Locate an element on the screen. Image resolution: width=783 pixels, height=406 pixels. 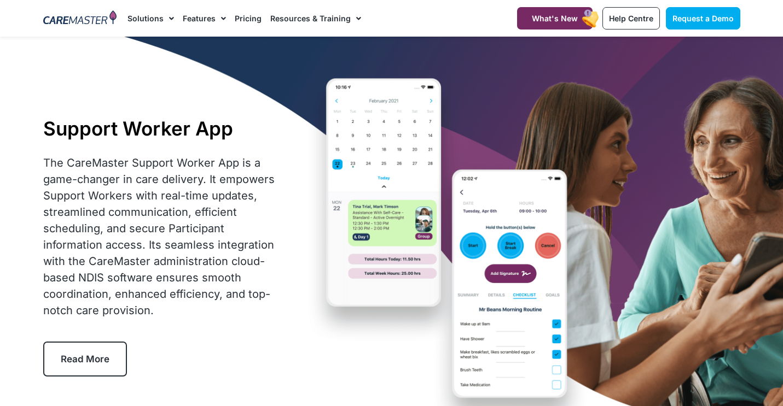
a: What's New is located at coordinates (555, 18).